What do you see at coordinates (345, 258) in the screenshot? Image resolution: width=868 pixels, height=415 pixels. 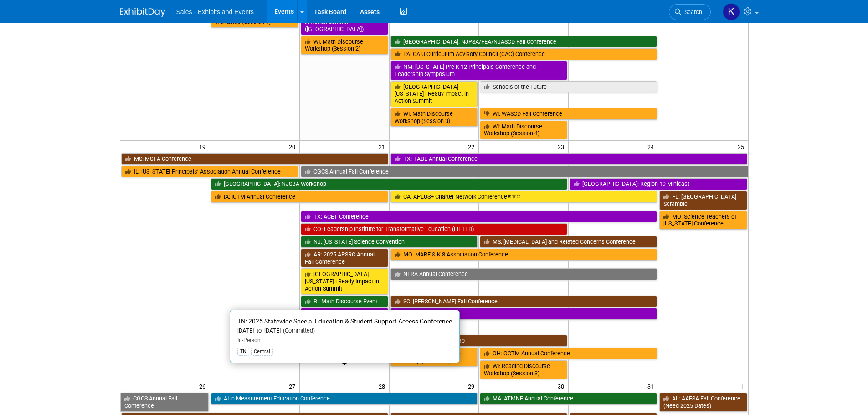 I see `a: AR: 2025 APSRC Annual Fall Conference` at bounding box center [345, 258].